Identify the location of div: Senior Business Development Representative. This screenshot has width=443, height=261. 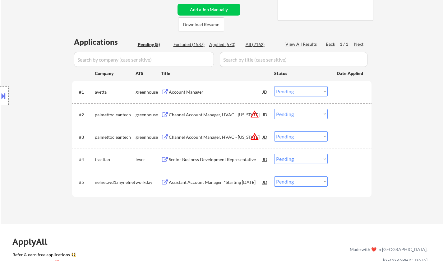
(216, 160).